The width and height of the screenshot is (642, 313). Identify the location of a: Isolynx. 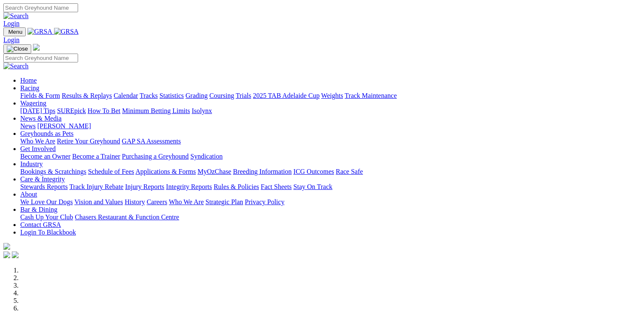
(202, 111).